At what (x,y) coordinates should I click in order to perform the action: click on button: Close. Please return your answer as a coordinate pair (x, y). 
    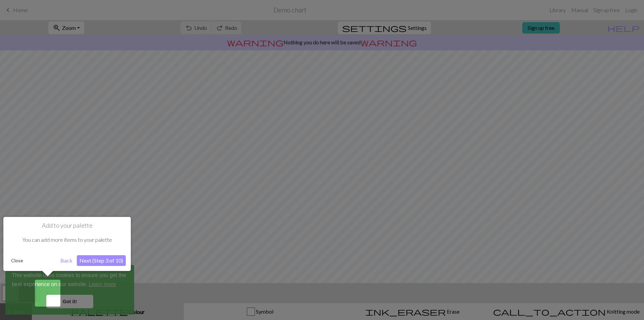
    Looking at the image, I should click on (17, 261).